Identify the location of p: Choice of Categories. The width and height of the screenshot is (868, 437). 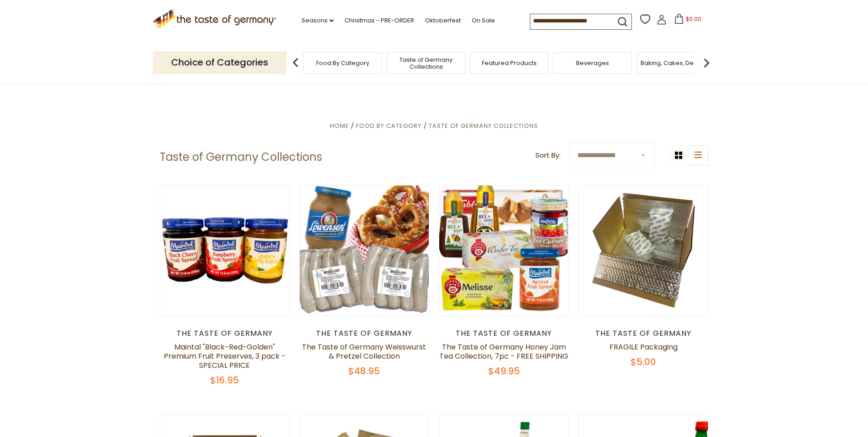
(220, 62).